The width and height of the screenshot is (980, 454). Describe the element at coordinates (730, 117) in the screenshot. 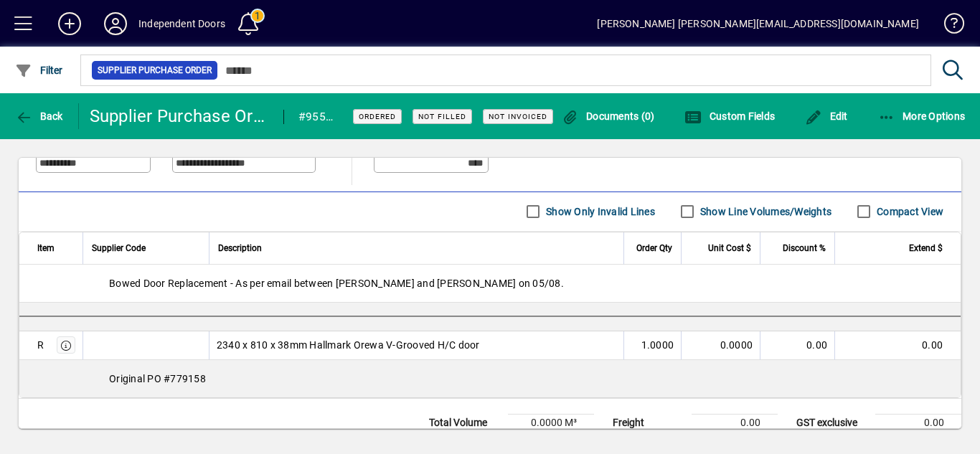

I see `span: Custom Fields` at that location.